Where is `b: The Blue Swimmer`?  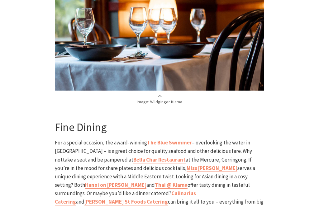 b: The Blue Swimmer is located at coordinates (169, 142).